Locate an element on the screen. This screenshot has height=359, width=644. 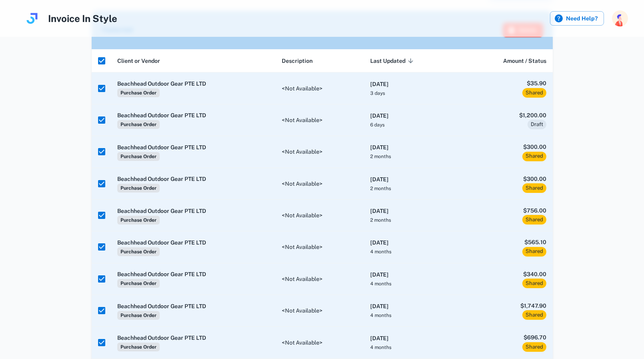
img: photoURL is located at coordinates (620, 19).